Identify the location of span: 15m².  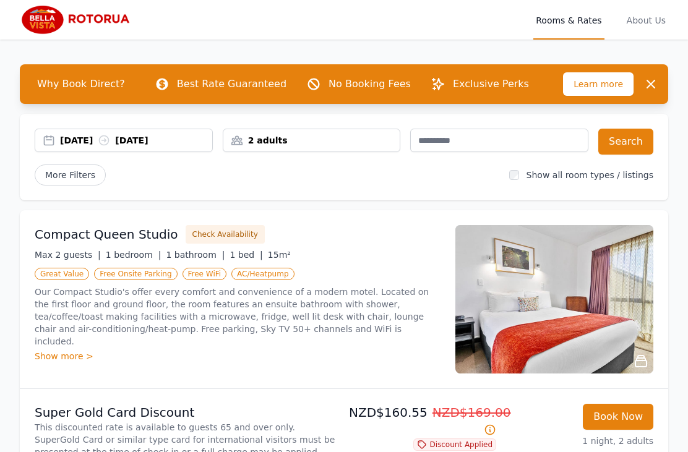
(279, 255).